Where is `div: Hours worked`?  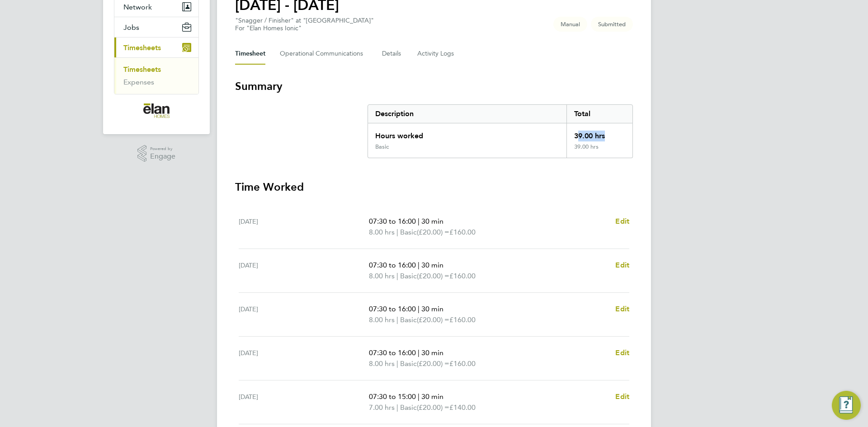
div: Hours worked is located at coordinates (467, 134).